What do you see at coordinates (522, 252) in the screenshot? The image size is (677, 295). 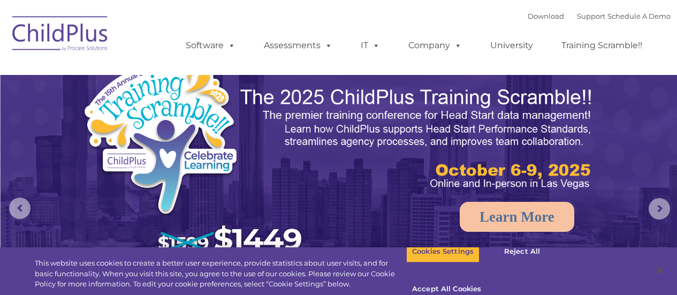 I see `button: Reject All` at bounding box center [522, 252].